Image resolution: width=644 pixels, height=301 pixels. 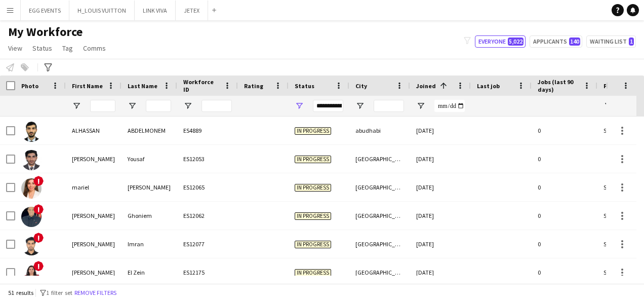 I want to click on div: ALHASSAN, so click(x=94, y=130).